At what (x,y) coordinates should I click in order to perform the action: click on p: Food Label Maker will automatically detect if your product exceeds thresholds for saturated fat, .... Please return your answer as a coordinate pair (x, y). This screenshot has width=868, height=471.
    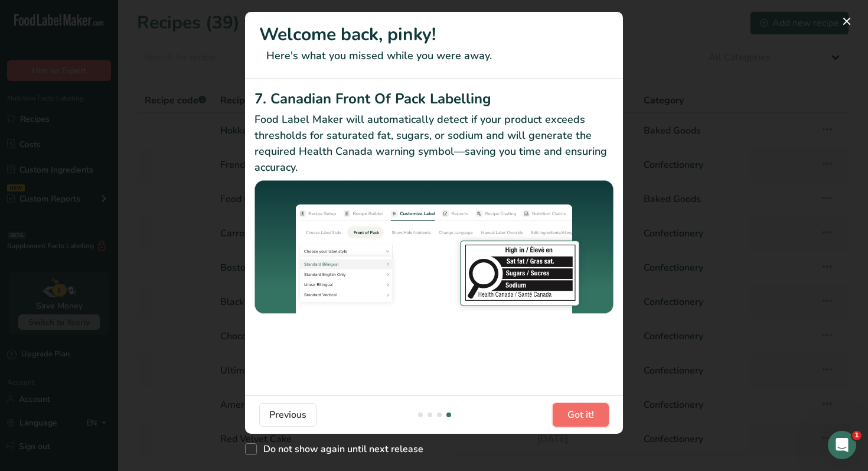
    Looking at the image, I should click on (434, 144).